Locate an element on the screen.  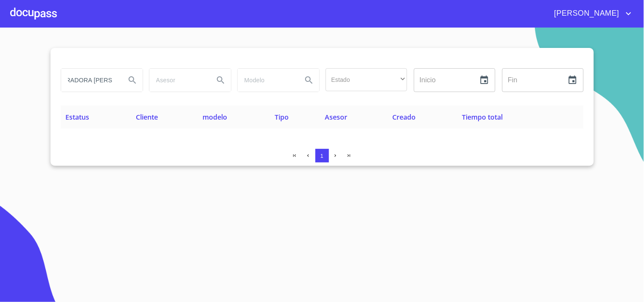
span: Cliente is located at coordinates (147, 117).